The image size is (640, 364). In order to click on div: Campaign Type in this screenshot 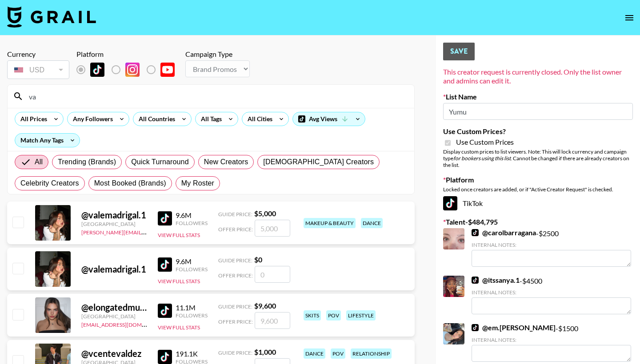, I will do `click(218, 54)`.